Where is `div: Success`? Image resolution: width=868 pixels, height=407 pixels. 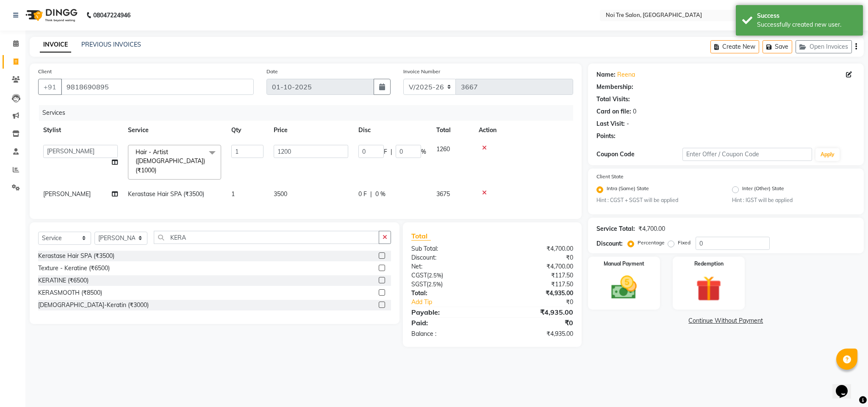
div: Success is located at coordinates (807, 16).